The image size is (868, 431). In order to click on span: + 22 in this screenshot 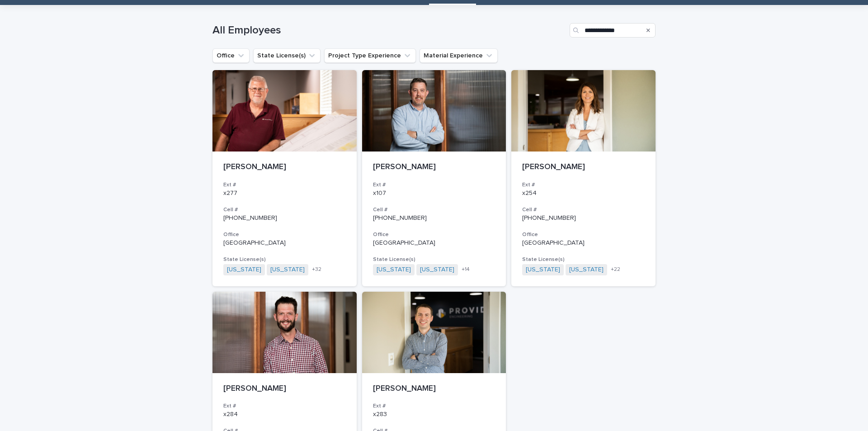, I will do `click(615, 269)`.